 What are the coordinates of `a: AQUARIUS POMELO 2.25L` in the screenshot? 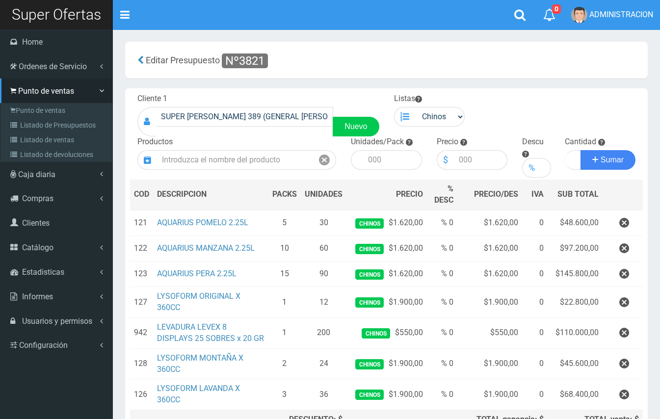 It's located at (203, 222).